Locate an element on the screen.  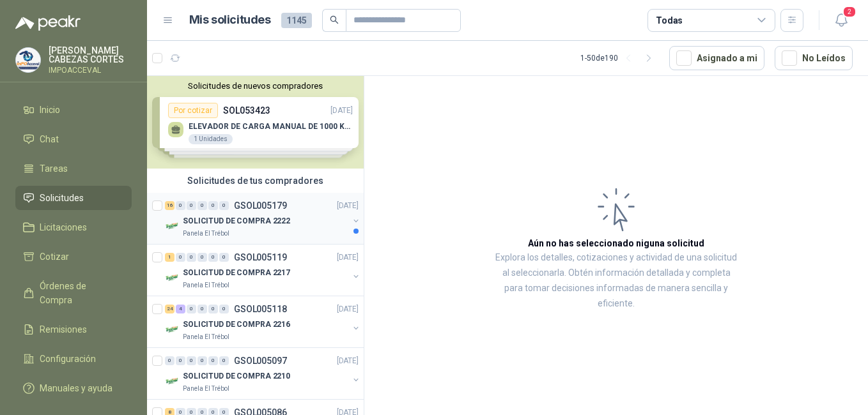
a: Manuales y ayuda is located at coordinates (74, 388).